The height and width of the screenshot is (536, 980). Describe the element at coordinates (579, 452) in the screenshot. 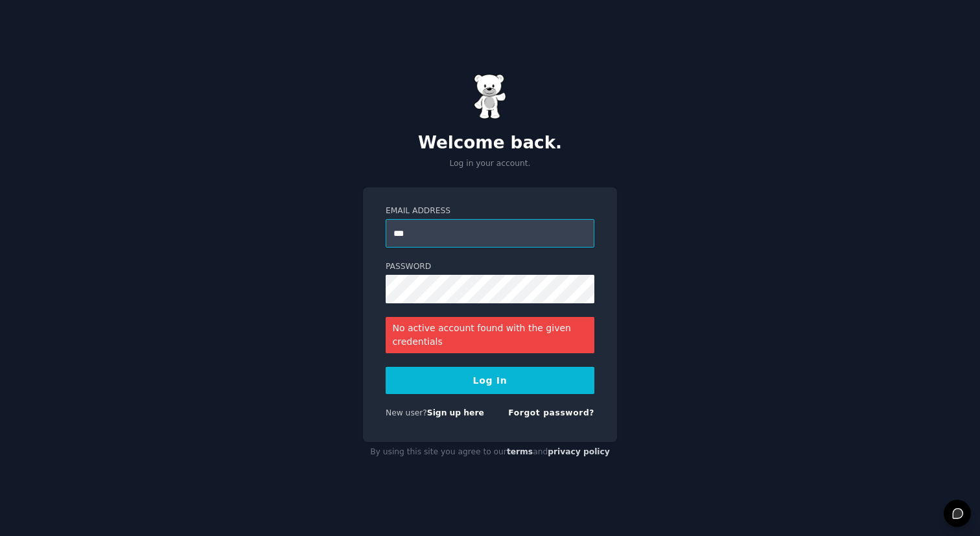

I see `a: privacy policy` at that location.